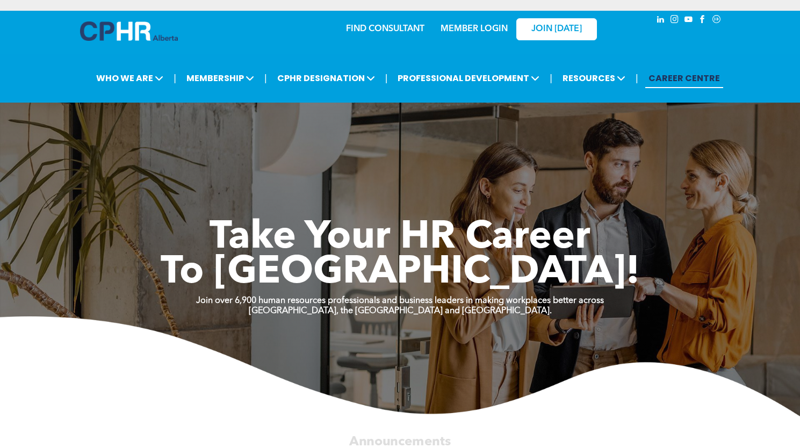 The width and height of the screenshot is (800, 448). What do you see at coordinates (400, 238) in the screenshot?
I see `span: Take Your HR Career` at bounding box center [400, 238].